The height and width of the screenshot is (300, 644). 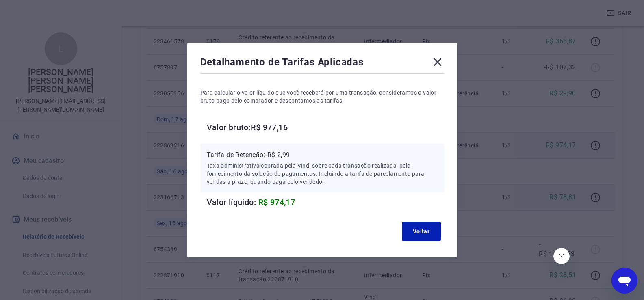 I want to click on p: Tarifa de Retenção: -R$ 2,99, so click(x=322, y=155).